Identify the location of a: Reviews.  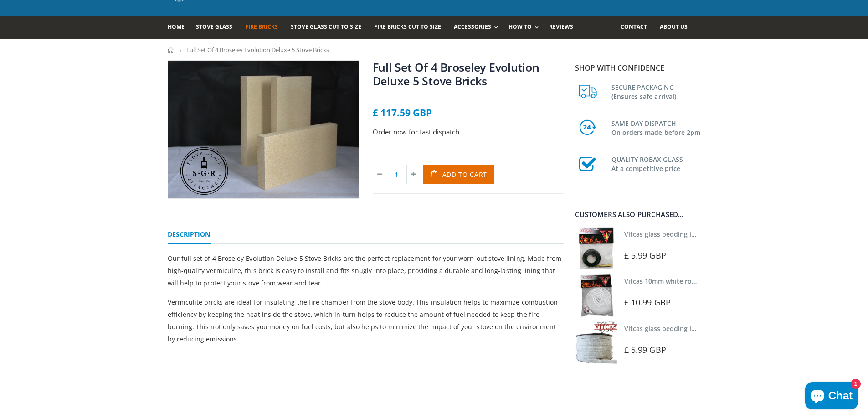
(564, 27).